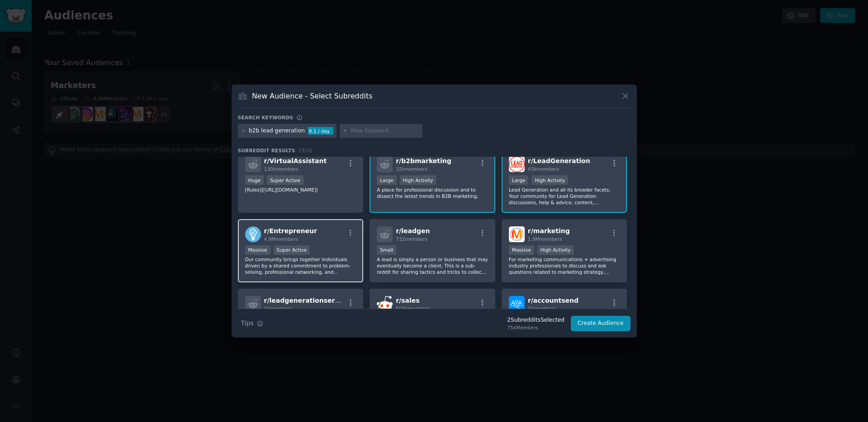  I want to click on span: r/ sales, so click(408, 301).